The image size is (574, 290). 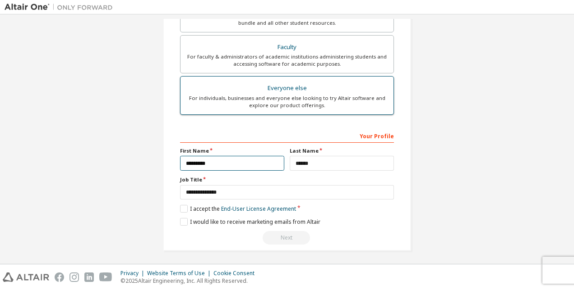 I want to click on img: youtube.svg, so click(x=106, y=277).